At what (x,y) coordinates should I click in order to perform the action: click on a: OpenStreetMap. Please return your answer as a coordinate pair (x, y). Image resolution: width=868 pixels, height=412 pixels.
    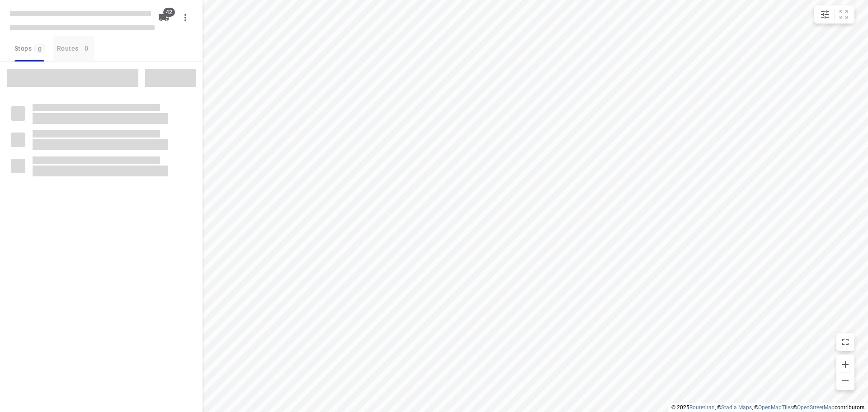
    Looking at the image, I should click on (816, 407).